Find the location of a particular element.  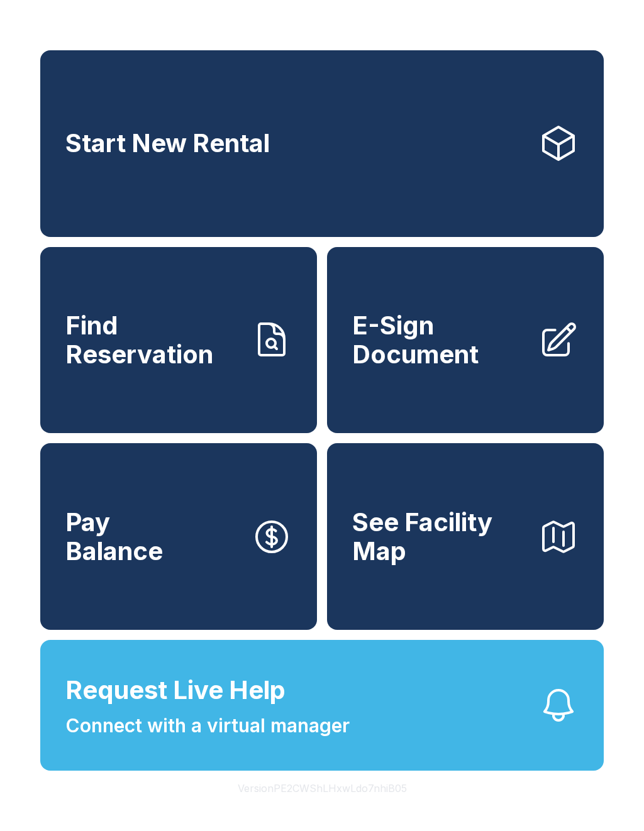

span: Connect with a virtual manager is located at coordinates (208, 725).